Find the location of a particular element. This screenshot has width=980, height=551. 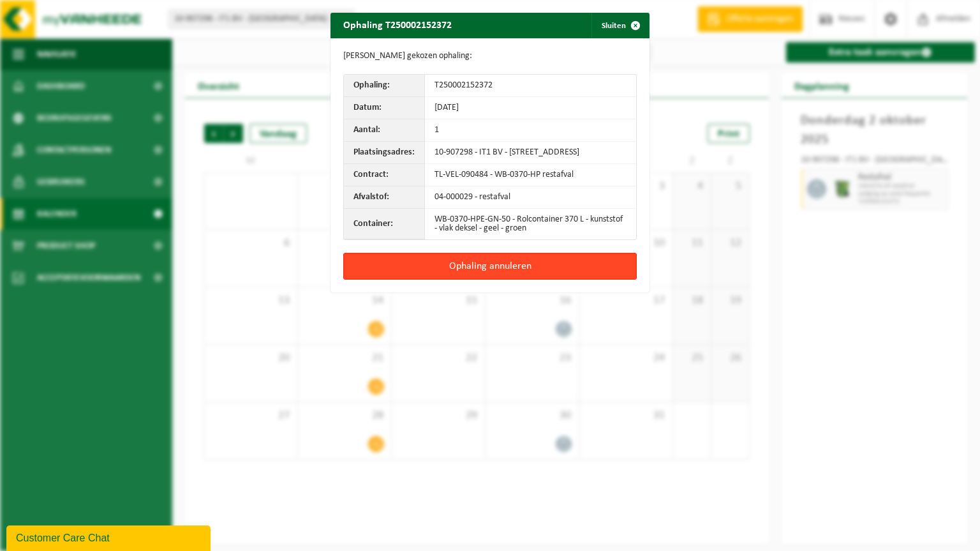

th: Contract: is located at coordinates (384, 174).